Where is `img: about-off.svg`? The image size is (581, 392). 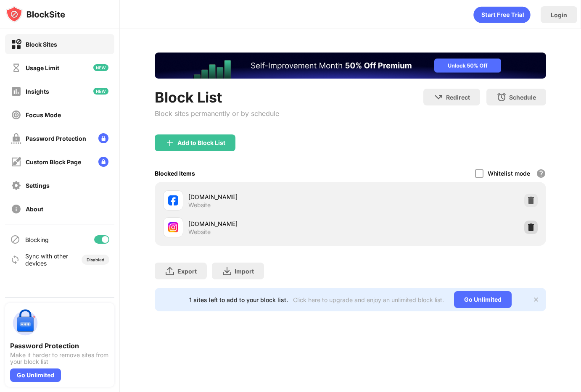
img: about-off.svg is located at coordinates (16, 209).